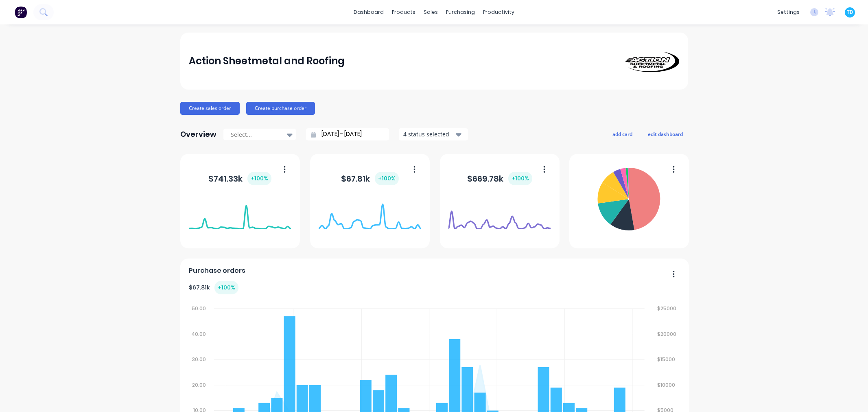 The height and width of the screenshot is (412, 868). I want to click on div: purchasing, so click(460, 12).